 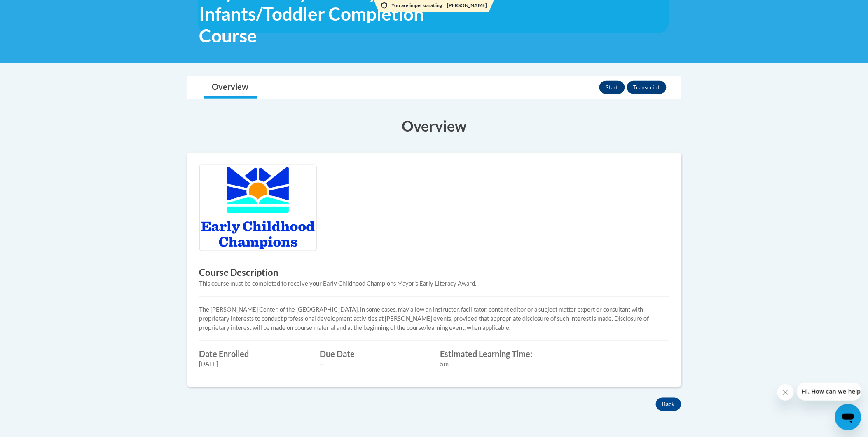 I want to click on div: This course must be completed to receive your Early Childhood Champions Mayor's Early Literacy Aw..., so click(x=434, y=284).